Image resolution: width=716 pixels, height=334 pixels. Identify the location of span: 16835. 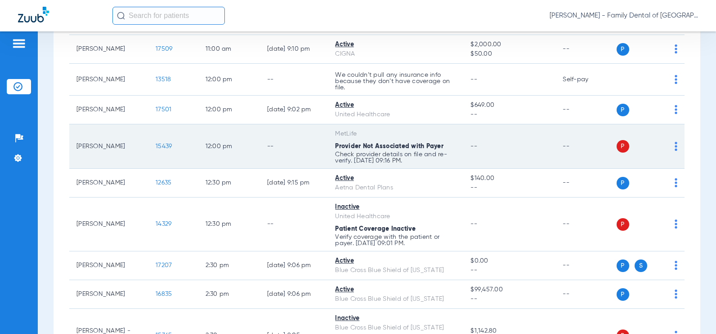
(164, 294).